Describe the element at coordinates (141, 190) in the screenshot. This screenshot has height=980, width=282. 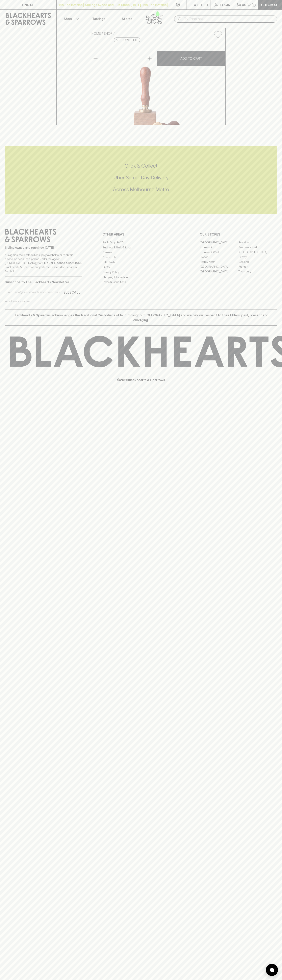
I see `h5: Across Melbourne Metro` at that location.